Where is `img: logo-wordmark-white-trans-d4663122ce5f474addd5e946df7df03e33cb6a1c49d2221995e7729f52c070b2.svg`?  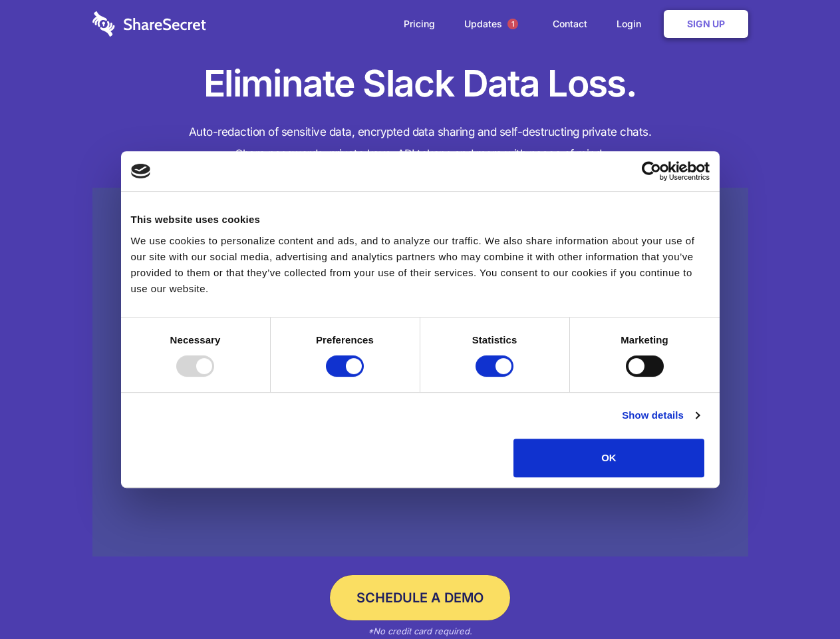
img: logo-wordmark-white-trans-d4663122ce5f474addd5e946df7df03e33cb6a1c49d2221995e7729f52c070b2.svg is located at coordinates (149, 24).